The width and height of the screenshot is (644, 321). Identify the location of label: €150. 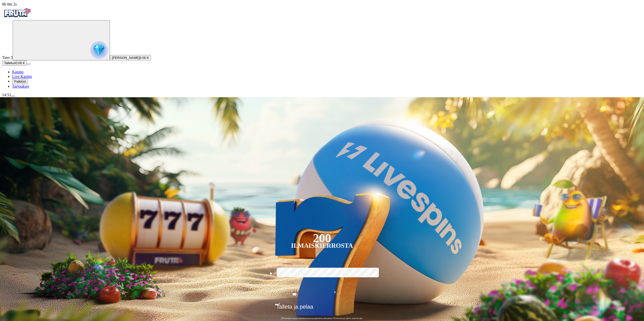
(322, 274).